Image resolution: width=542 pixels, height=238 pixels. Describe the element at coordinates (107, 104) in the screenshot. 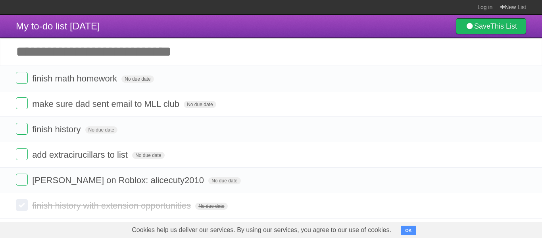

I see `span: make sure dad sent email to MLL club` at that location.